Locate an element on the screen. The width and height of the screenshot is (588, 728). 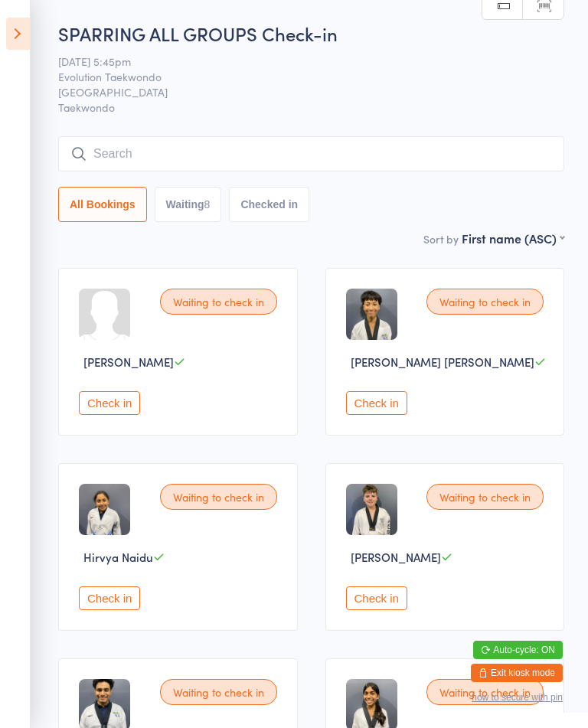
div: First name (ASC) is located at coordinates (513, 238).